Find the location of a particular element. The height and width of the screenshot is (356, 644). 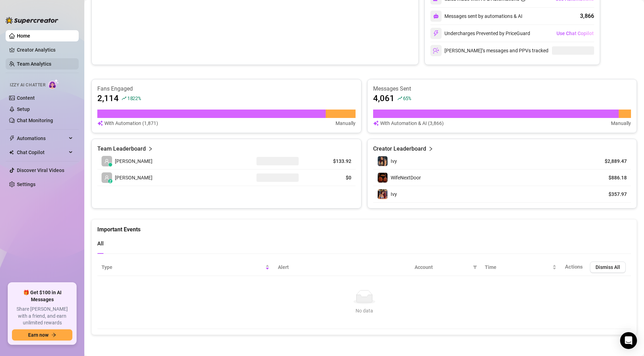

span: Automations is located at coordinates (42, 138).